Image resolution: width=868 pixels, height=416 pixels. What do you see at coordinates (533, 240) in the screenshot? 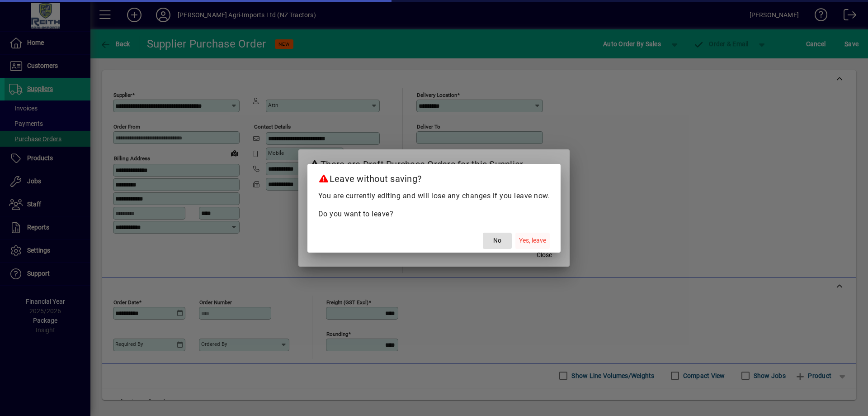
I see `span: Yes, leave` at bounding box center [533, 240].